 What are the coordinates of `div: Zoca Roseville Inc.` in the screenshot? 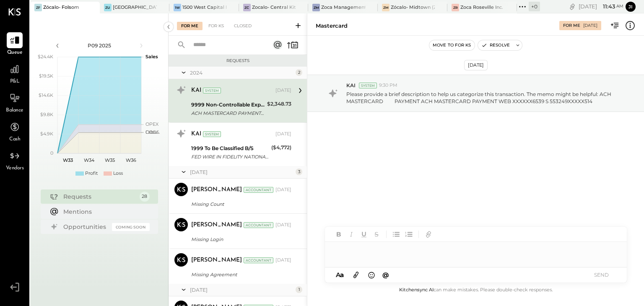 It's located at (482, 7).